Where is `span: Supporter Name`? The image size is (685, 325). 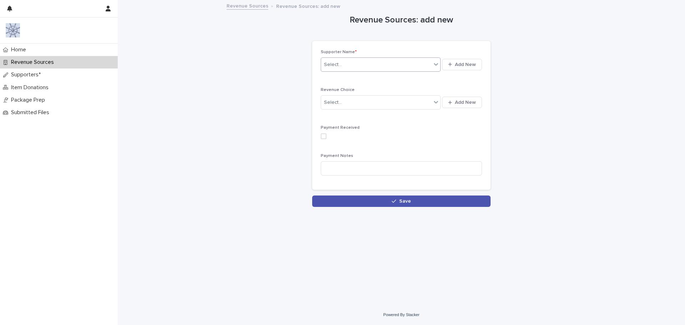
span: Supporter Name is located at coordinates (339, 52).